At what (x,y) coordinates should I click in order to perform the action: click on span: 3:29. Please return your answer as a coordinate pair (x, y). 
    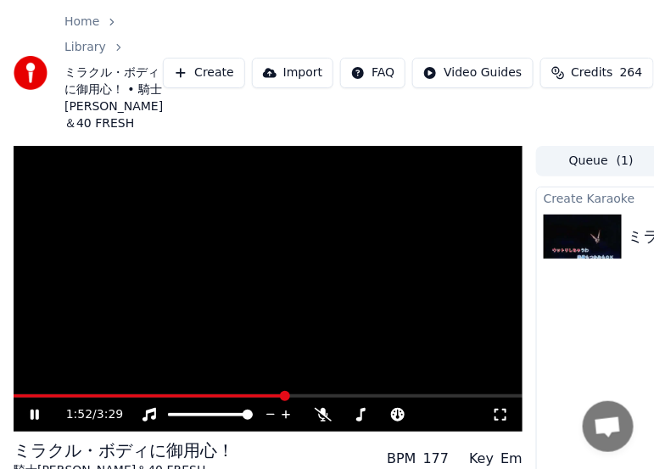
    Looking at the image, I should click on (110, 415).